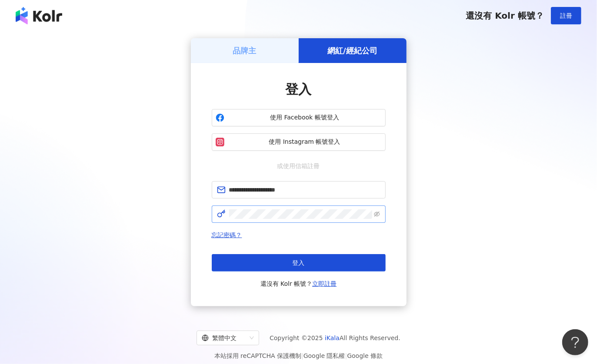 The width and height of the screenshot is (597, 364). I want to click on span: 或使用信箱註冊, so click(298, 166).